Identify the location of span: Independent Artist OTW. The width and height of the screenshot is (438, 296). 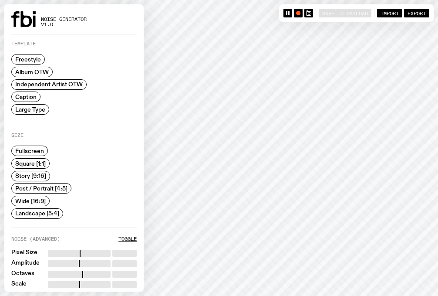
(49, 84).